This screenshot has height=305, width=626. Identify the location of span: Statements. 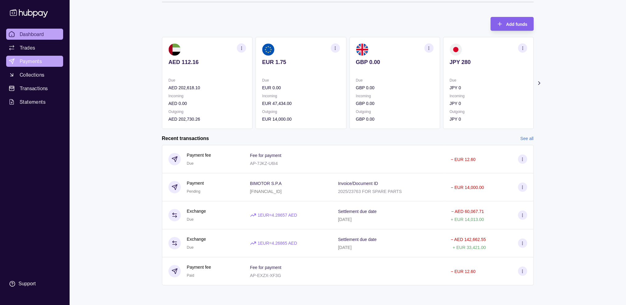
(33, 102).